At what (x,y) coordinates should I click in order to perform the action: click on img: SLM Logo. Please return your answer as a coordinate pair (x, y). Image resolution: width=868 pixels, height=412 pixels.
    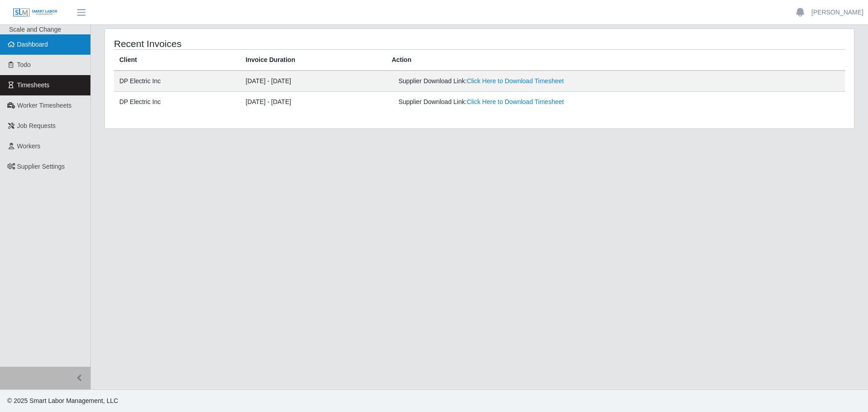
    Looking at the image, I should click on (35, 13).